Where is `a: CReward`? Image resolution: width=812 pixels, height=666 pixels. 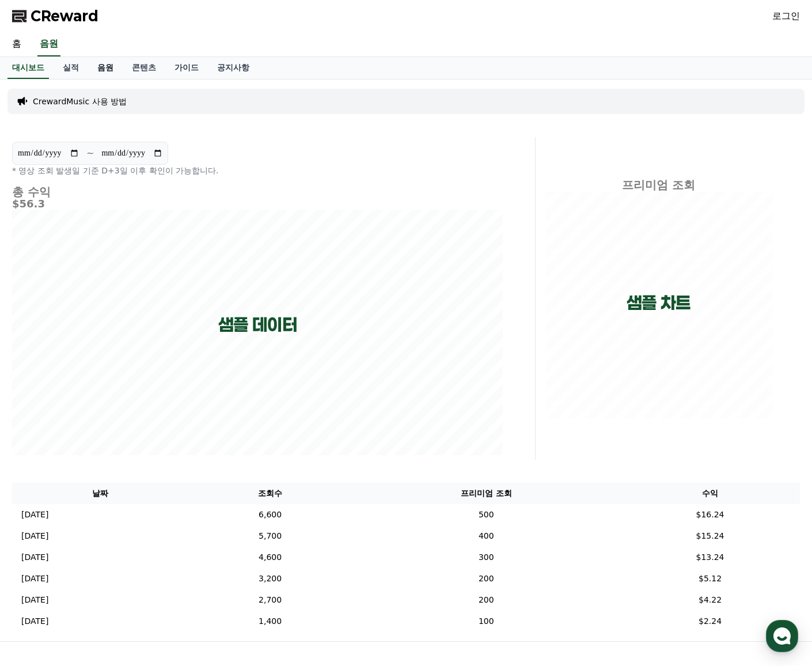 a: CReward is located at coordinates (55, 16).